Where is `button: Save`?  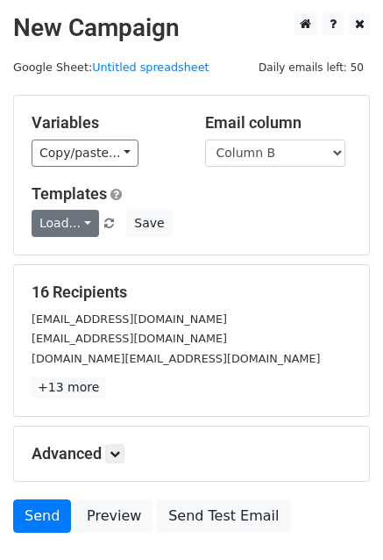
button: Save is located at coordinates (149, 223).